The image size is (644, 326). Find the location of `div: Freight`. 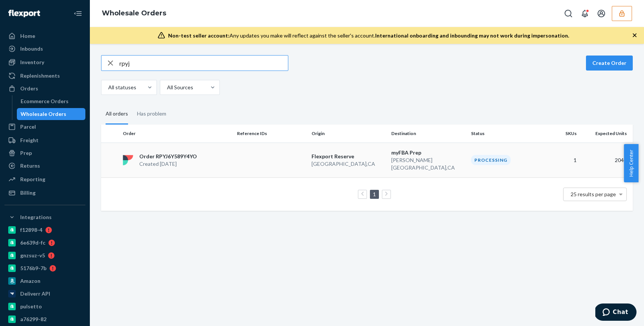

div: Freight is located at coordinates (29, 140).